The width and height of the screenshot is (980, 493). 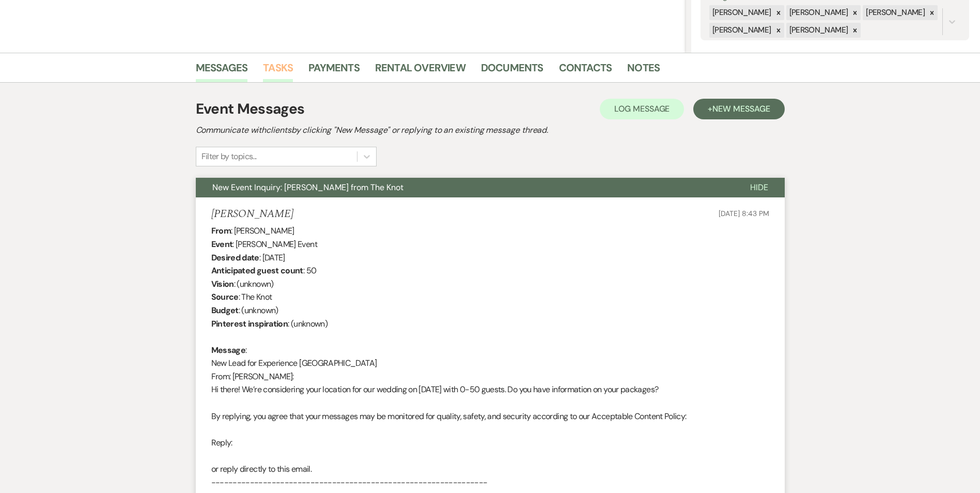 I want to click on a: Notes, so click(x=643, y=71).